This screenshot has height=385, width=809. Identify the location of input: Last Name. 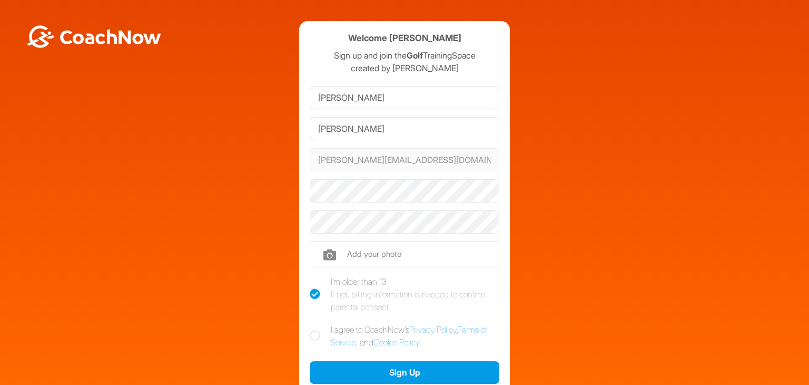
(405, 129).